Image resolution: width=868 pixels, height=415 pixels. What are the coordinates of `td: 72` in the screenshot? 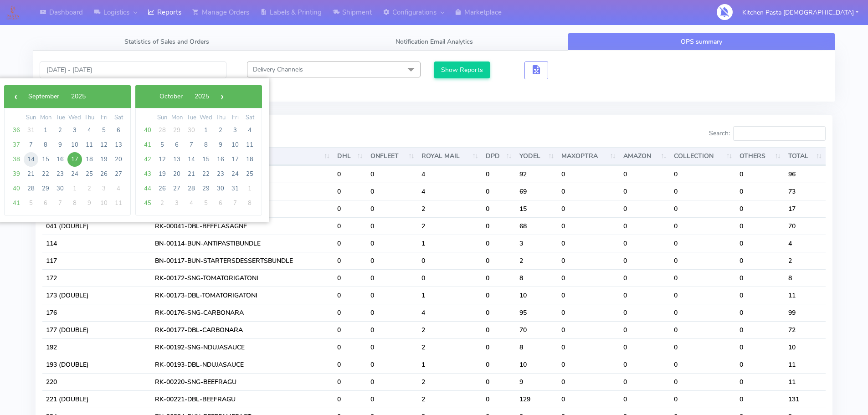 It's located at (805, 330).